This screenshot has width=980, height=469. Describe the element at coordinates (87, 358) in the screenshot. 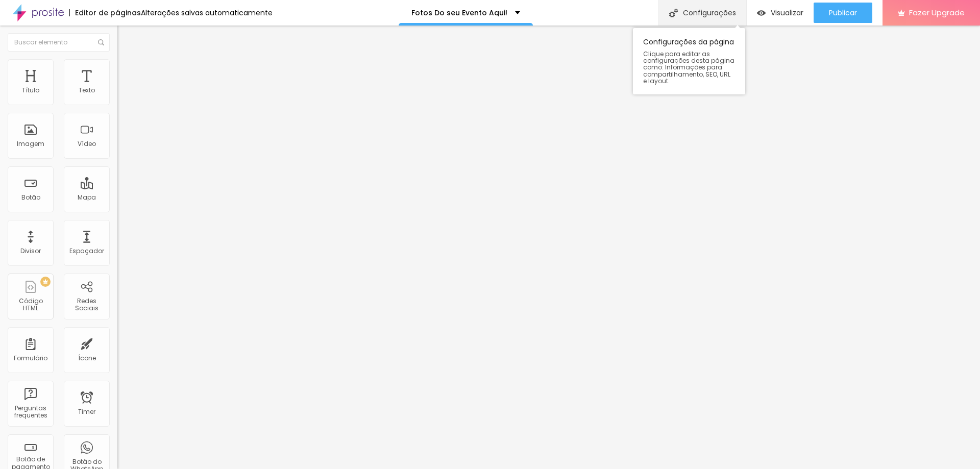

I see `div: Ícone` at that location.